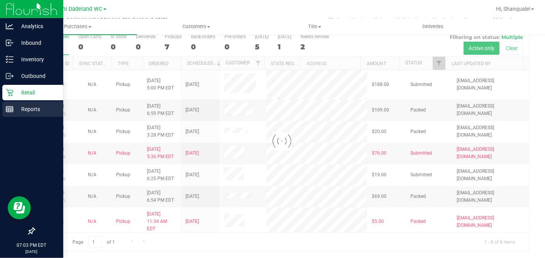 The image size is (545, 258). What do you see at coordinates (10, 26) in the screenshot?
I see `inline-svg: Analytics` at bounding box center [10, 26].